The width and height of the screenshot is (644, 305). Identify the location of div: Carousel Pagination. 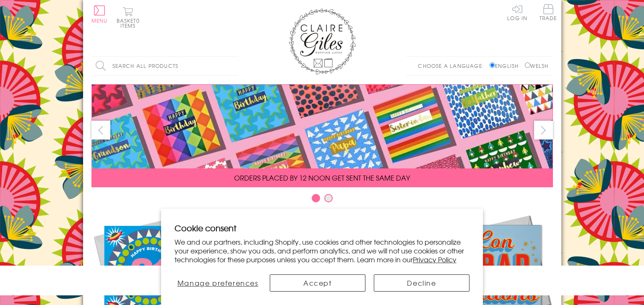
(322, 200).